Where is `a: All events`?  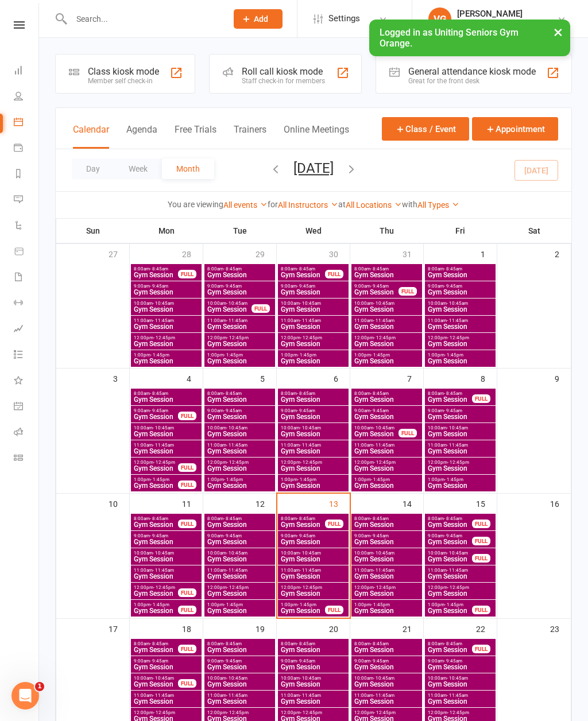 a: All events is located at coordinates (245, 205).